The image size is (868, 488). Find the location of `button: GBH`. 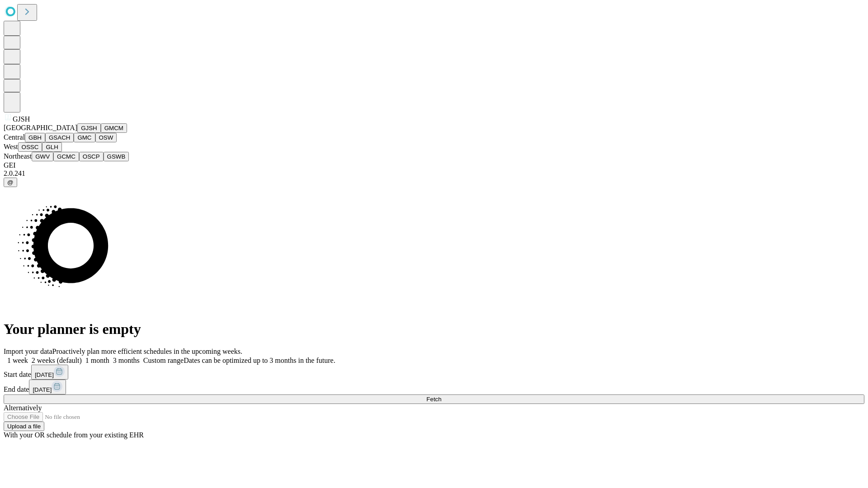

button: GBH is located at coordinates (35, 138).